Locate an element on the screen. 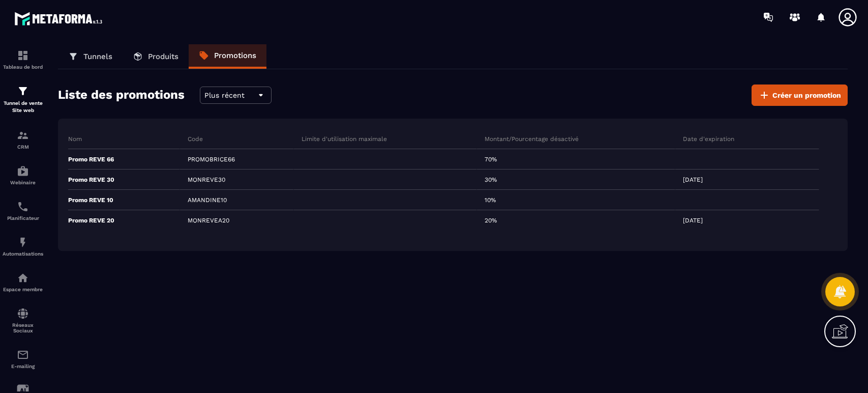  a: Tunnels is located at coordinates (90, 56).